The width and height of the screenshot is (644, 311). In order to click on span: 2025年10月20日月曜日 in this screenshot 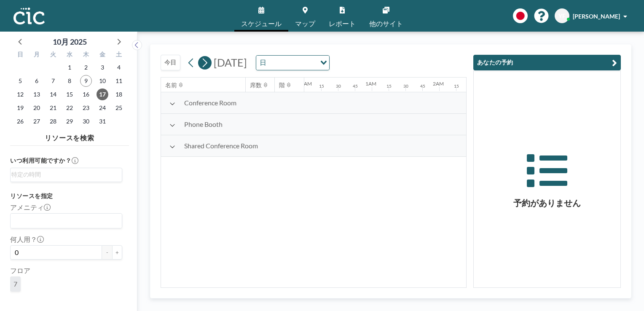, I will do `click(37, 108)`.